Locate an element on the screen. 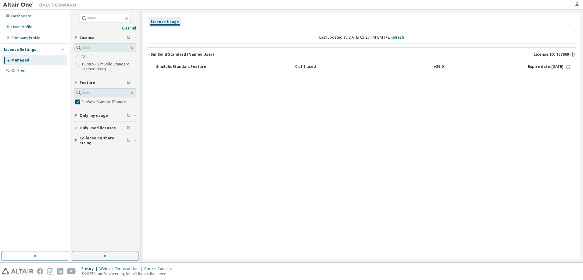  div: Company Profile is located at coordinates (26, 38).